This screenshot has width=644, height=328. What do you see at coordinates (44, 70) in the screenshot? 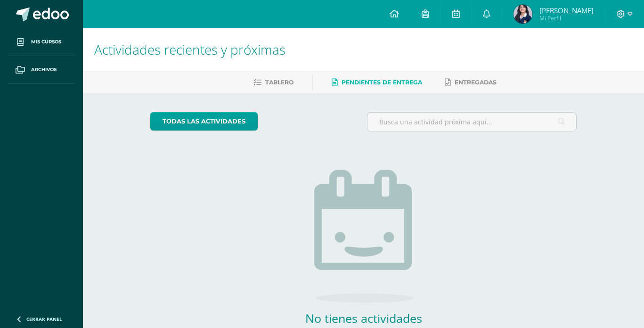
I see `span: Archivos` at bounding box center [44, 70].